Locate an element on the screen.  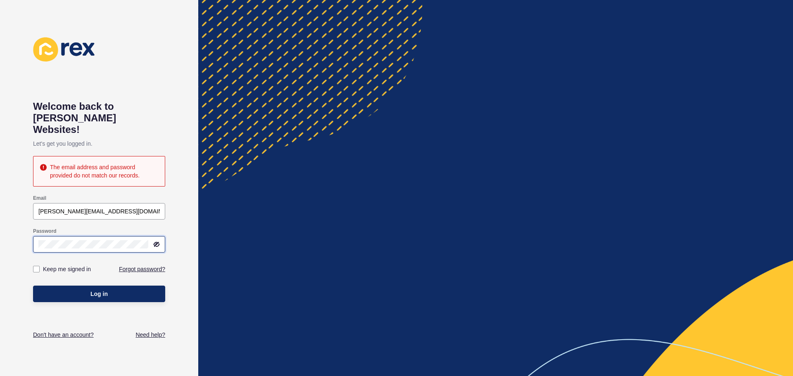
div: The email address and password provided do not match our records. is located at coordinates (104, 171).